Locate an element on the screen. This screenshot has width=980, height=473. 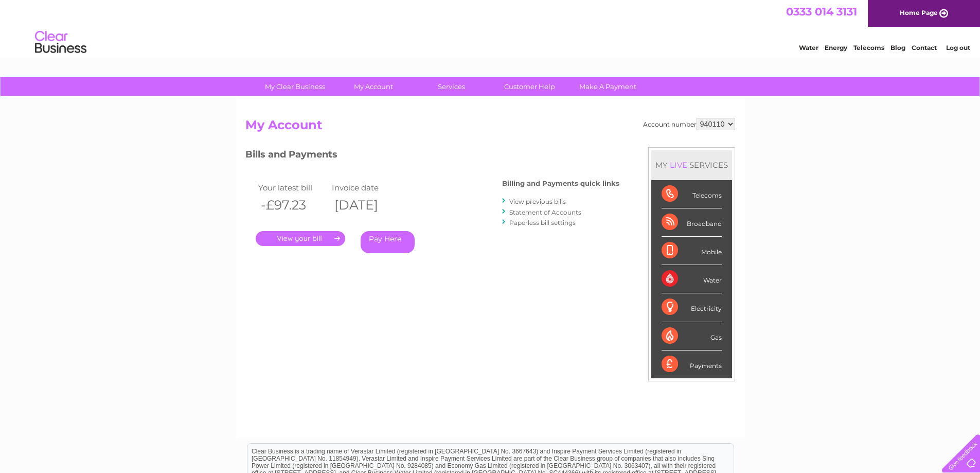
a: Statement of Accounts is located at coordinates (545, 212).